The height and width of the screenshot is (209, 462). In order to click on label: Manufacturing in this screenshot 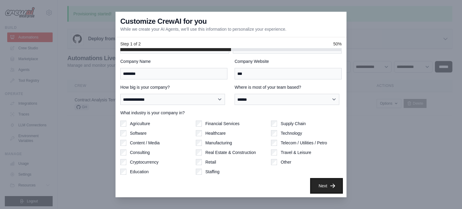, I will do `click(219, 143)`.